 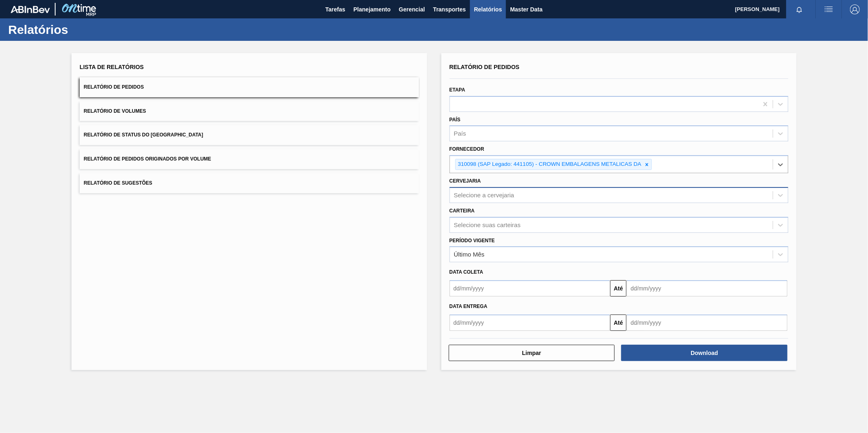 I want to click on label: Cervejaria, so click(x=465, y=181).